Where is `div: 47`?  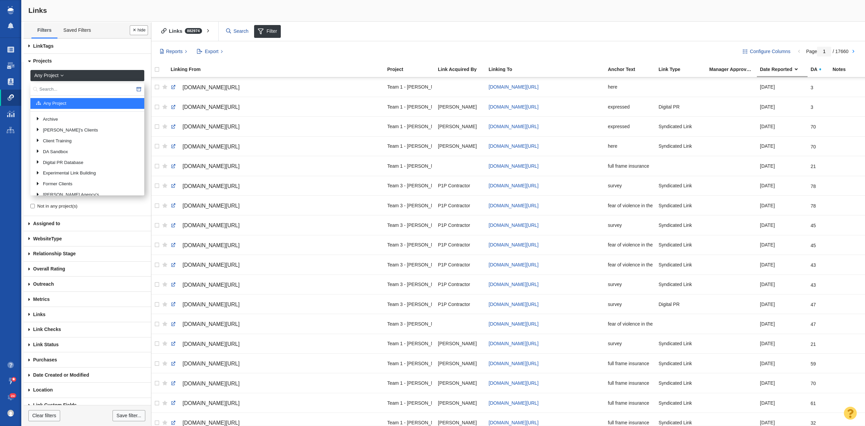
div: 47 is located at coordinates (813, 322).